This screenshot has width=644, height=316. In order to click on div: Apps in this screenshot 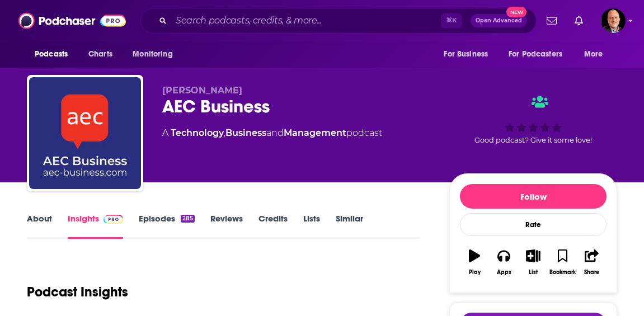, I will do `click(504, 272)`.